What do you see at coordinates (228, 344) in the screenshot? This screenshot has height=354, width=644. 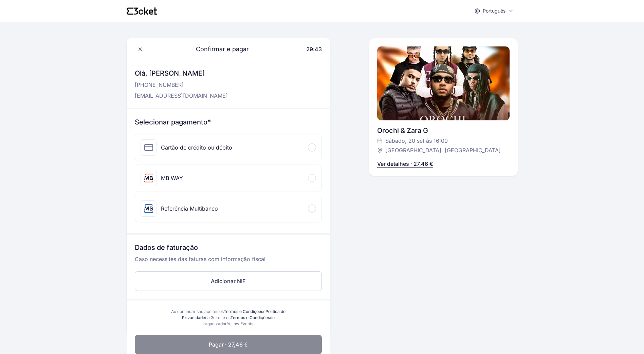 I see `button: Pagar · 27,46 €` at bounding box center [228, 344].